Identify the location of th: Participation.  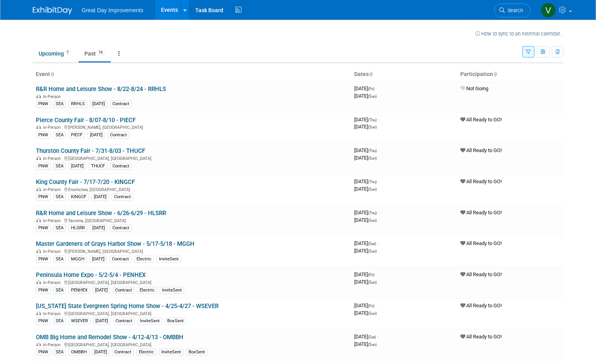
(510, 74).